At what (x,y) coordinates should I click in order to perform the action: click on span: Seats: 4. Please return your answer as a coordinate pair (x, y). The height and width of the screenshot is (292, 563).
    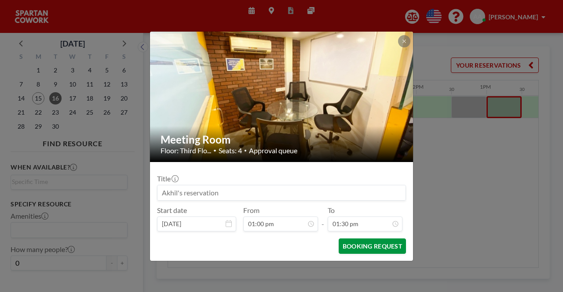
    Looking at the image, I should click on (230, 151).